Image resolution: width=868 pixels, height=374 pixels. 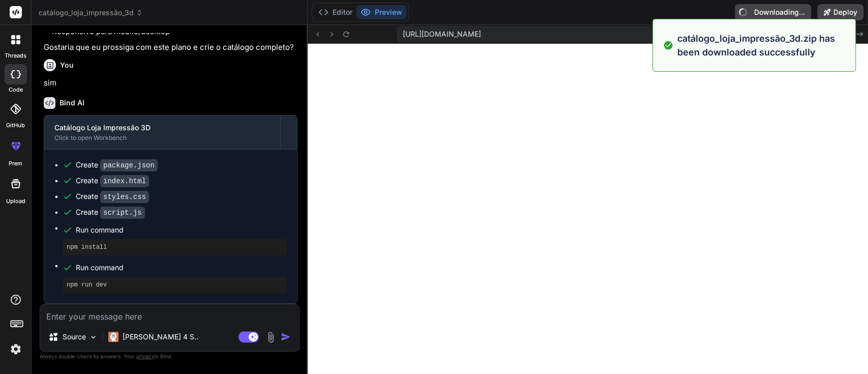 What do you see at coordinates (382, 12) in the screenshot?
I see `button: Preview` at bounding box center [382, 12].